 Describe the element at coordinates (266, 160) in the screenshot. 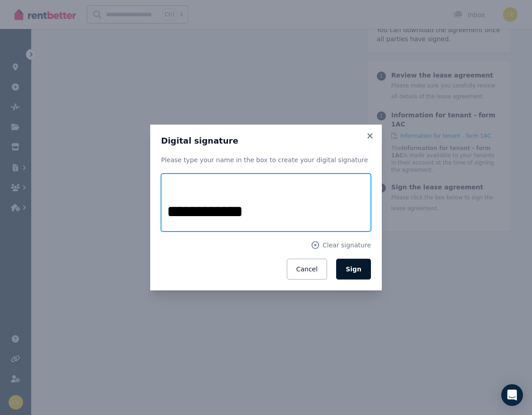

I see `p: Please type your name in the box to create your digital signature` at that location.